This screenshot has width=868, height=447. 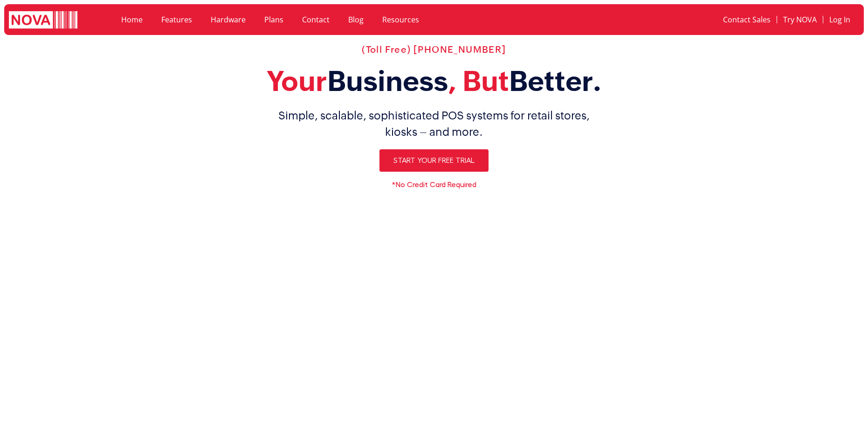 What do you see at coordinates (434, 123) in the screenshot?
I see `h1: Simple, scalable, sophisticated POS systems for retail stores, kiosks – and more.` at bounding box center [434, 123].